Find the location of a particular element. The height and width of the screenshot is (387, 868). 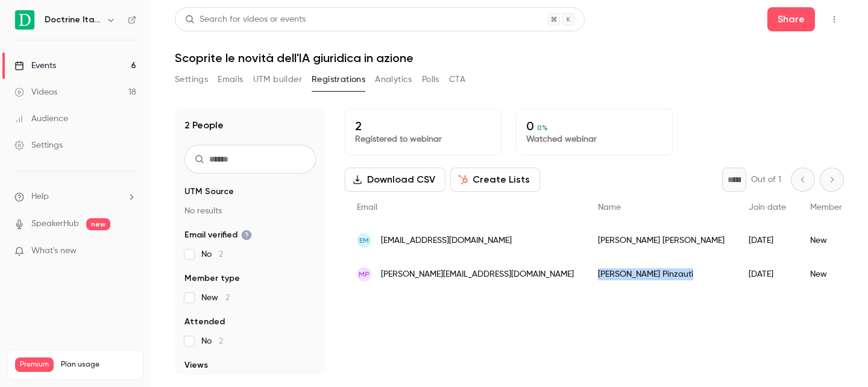

span: Help is located at coordinates (40, 196).